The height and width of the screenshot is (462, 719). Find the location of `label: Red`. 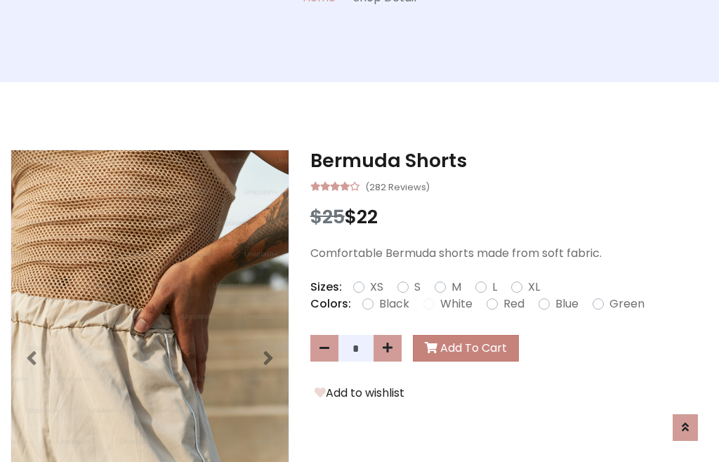

label: Red is located at coordinates (514, 304).